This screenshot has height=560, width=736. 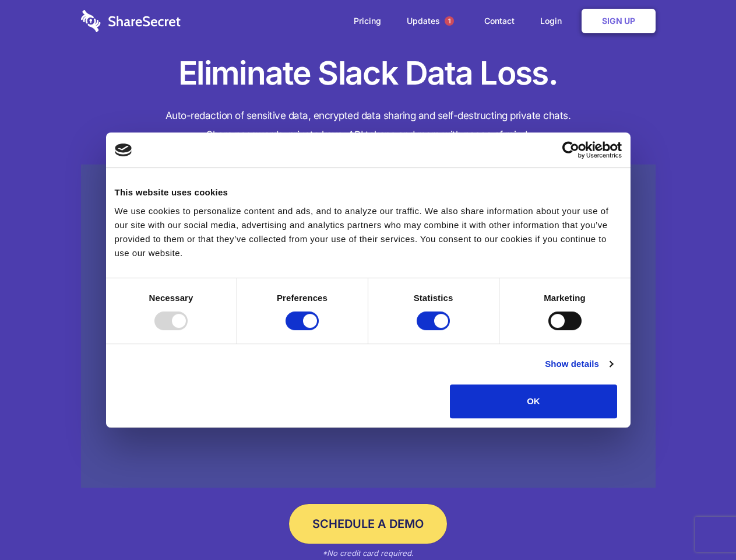 I want to click on strong: Marketing, so click(x=565, y=297).